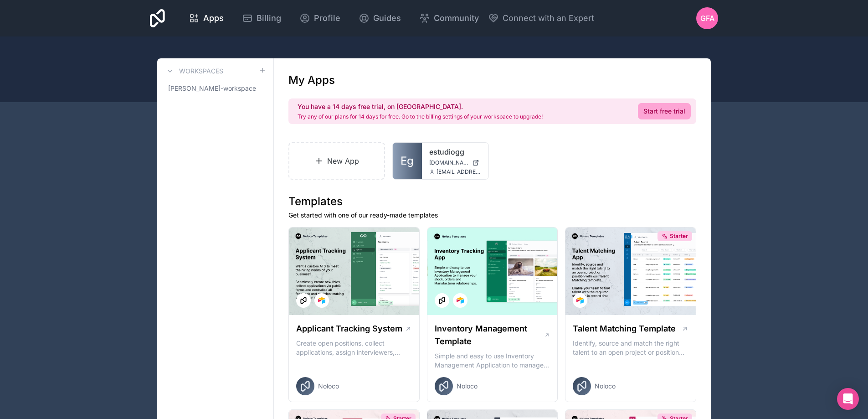 The image size is (868, 419). I want to click on button: Connect with an Expert, so click(540, 18).